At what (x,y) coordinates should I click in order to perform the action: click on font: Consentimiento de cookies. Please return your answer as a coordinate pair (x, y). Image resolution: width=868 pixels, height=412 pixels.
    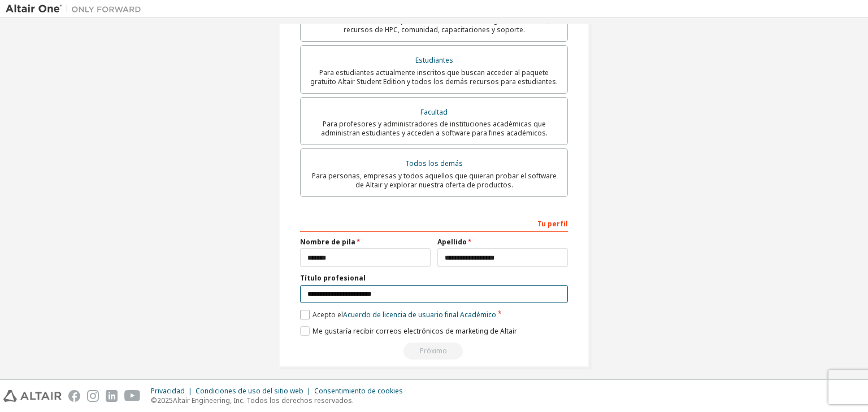
    Looking at the image, I should click on (358, 391).